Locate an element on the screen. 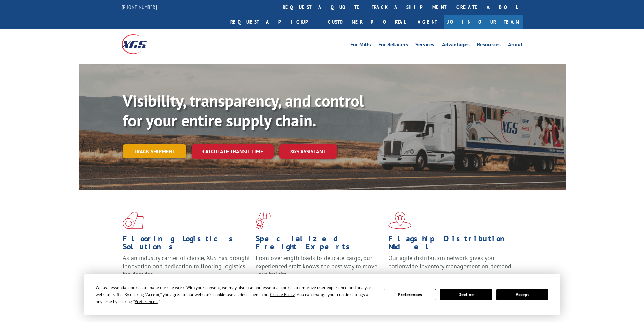 The width and height of the screenshot is (644, 322). a: Join Our Team is located at coordinates (483, 21).